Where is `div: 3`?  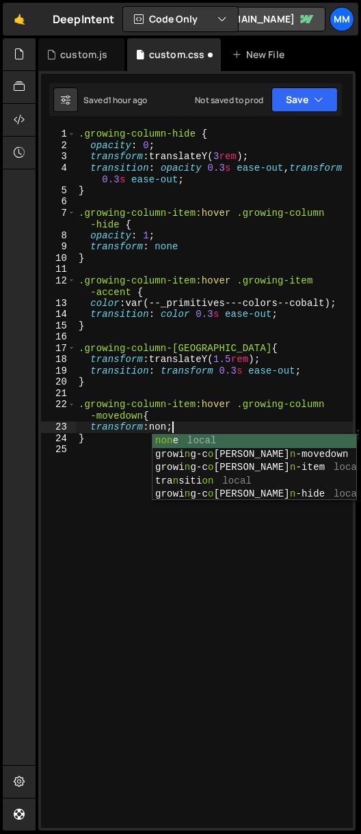 div: 3 is located at coordinates (58, 156).